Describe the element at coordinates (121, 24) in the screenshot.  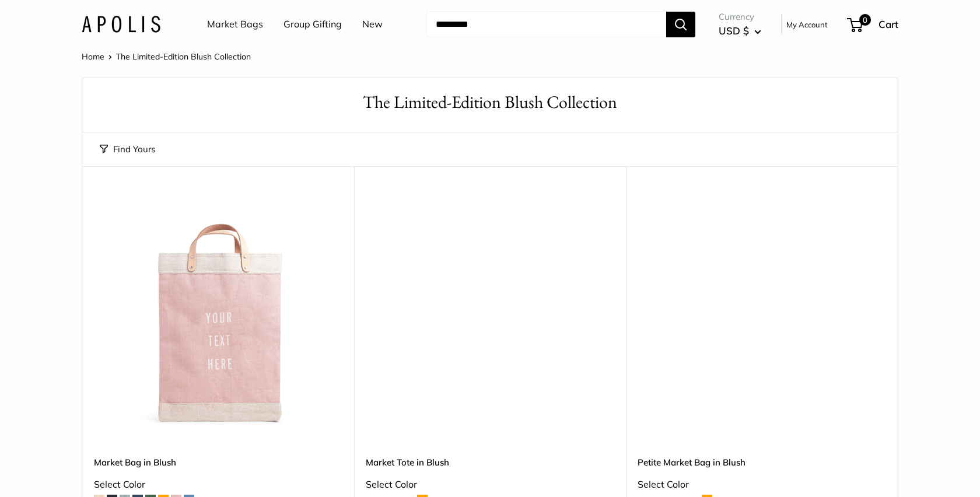
I see `img: Apolis` at that location.